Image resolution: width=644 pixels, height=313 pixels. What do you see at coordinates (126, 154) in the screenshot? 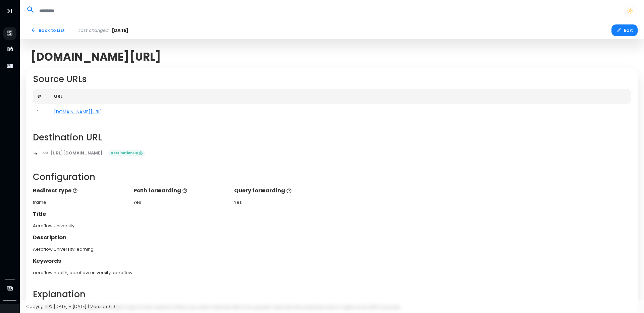
I see `span: Destination up` at bounding box center [126, 154].